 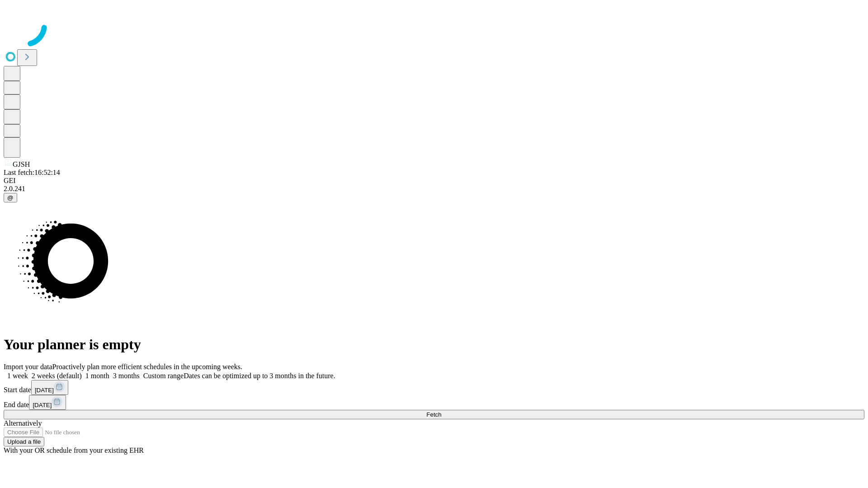 What do you see at coordinates (32, 172) in the screenshot?
I see `span: Last fetch: 16:52:14` at bounding box center [32, 172].